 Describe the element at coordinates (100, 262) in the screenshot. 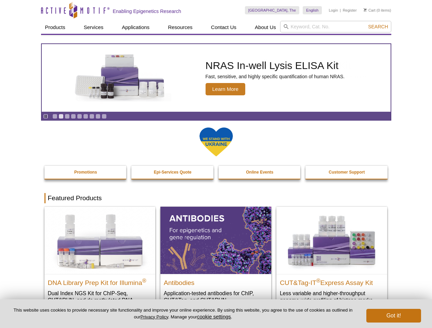

I see `a: DNA Library Prep Kit for Illumina DNA Library Prep Kit for Illumina® Dual Index NGS Kit for ChIP-...` at that location.